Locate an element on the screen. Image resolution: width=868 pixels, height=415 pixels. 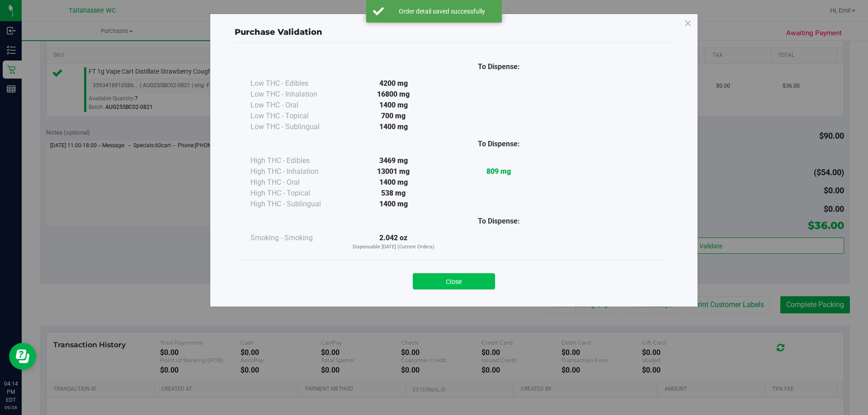
div: High THC - Inhalation is located at coordinates (296, 172).